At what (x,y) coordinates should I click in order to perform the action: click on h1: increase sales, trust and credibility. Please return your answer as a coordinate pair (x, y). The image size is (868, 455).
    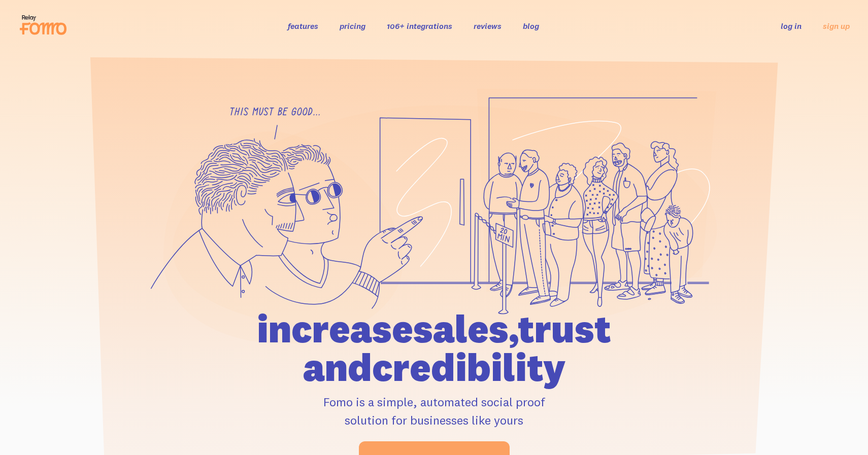
    Looking at the image, I should click on (434, 348).